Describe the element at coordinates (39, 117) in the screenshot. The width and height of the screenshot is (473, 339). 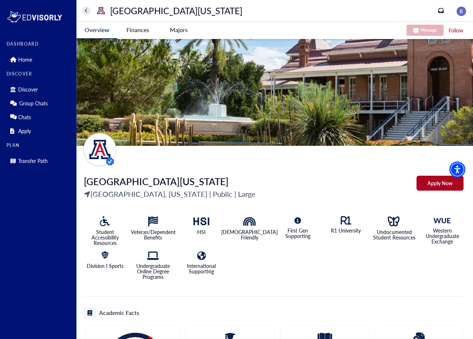
I see `div: Chats` at that location.